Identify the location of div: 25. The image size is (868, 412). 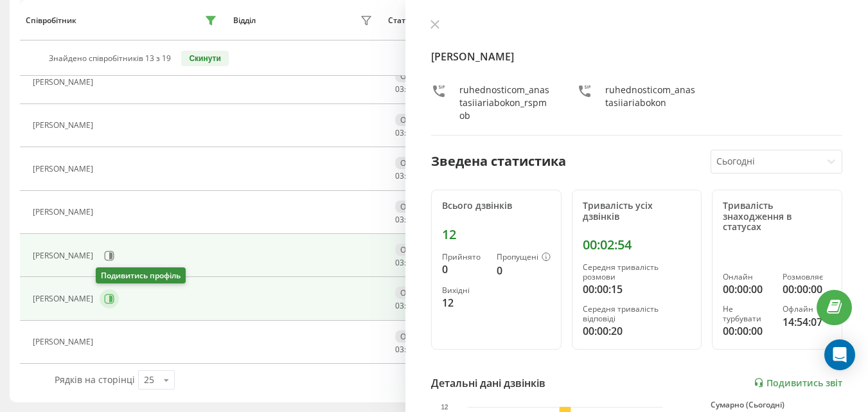
(149, 380).